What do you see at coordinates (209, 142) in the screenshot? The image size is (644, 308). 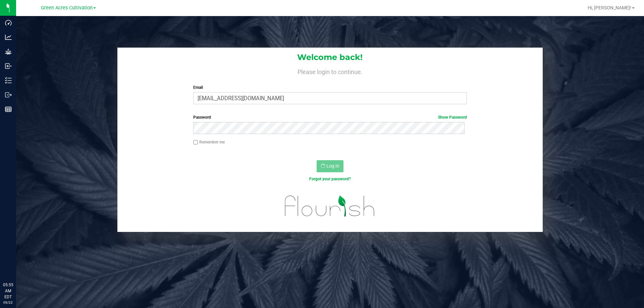 I see `label: Remember me` at bounding box center [209, 142].